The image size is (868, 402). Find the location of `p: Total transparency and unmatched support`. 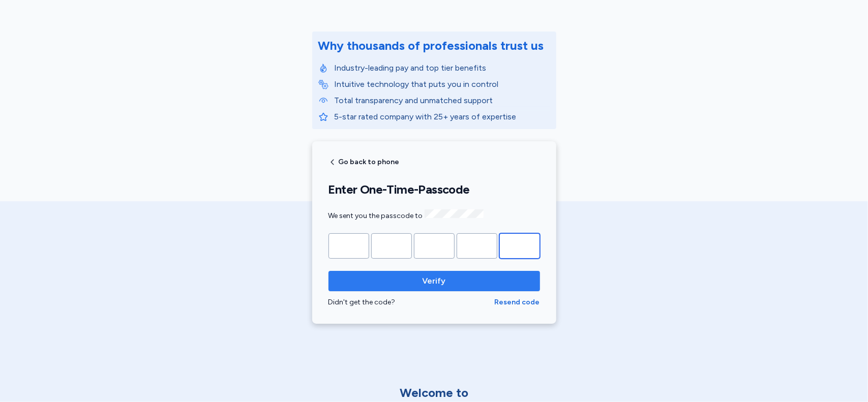

p: Total transparency and unmatched support is located at coordinates (442, 101).